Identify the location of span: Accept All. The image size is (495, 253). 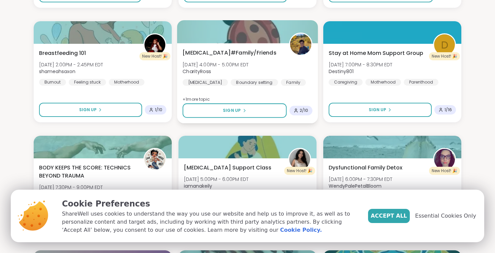
(389, 216).